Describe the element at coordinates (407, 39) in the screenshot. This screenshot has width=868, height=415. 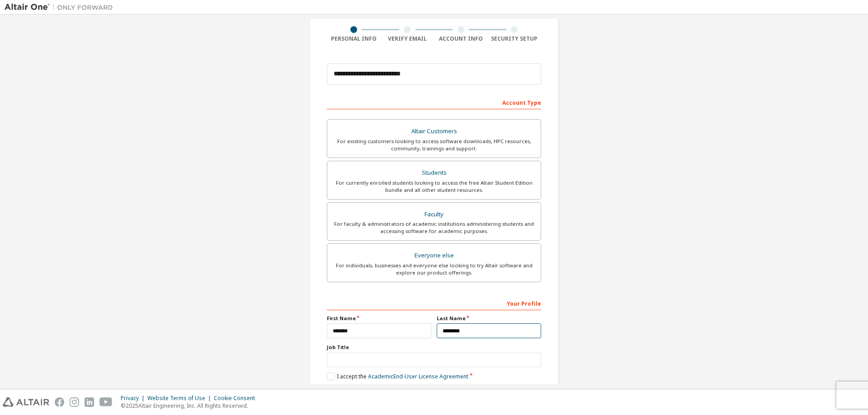
I see `div: Verify Email` at that location.